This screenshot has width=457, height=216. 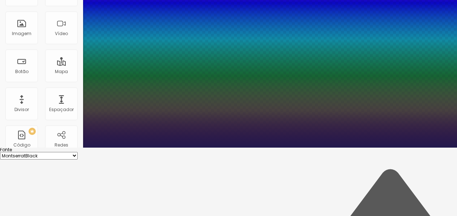 I want to click on div: Espaçador, so click(x=61, y=109).